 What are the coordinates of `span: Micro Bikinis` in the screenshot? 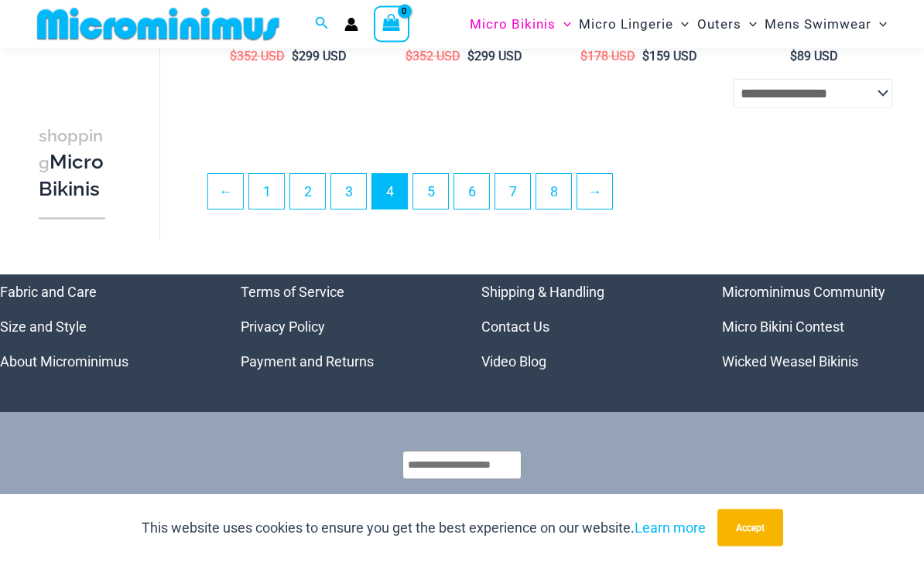 It's located at (513, 24).